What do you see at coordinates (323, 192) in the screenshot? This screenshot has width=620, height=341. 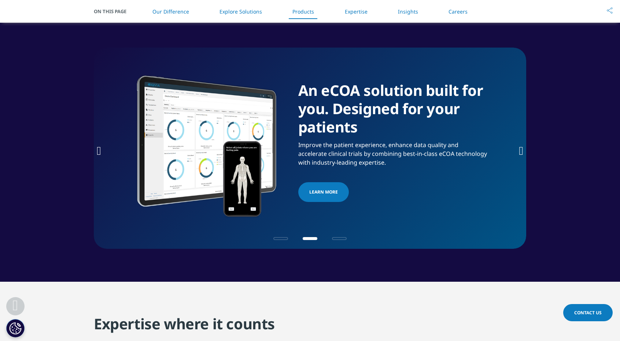 I see `a: Learn more` at bounding box center [323, 192].